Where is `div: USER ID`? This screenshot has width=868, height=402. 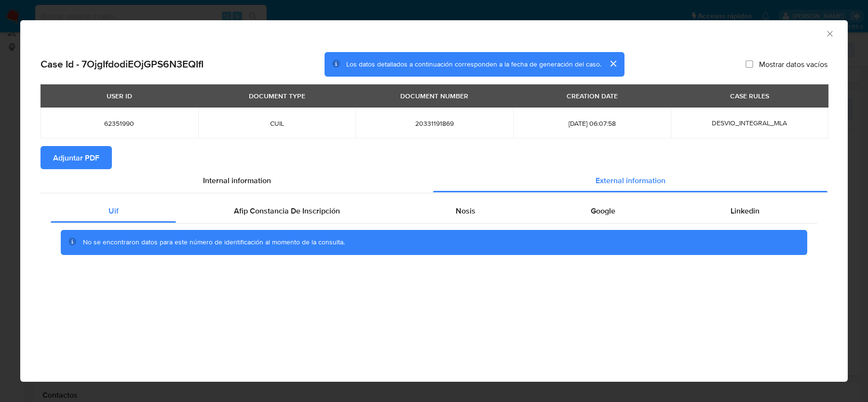 div: USER ID is located at coordinates (119, 96).